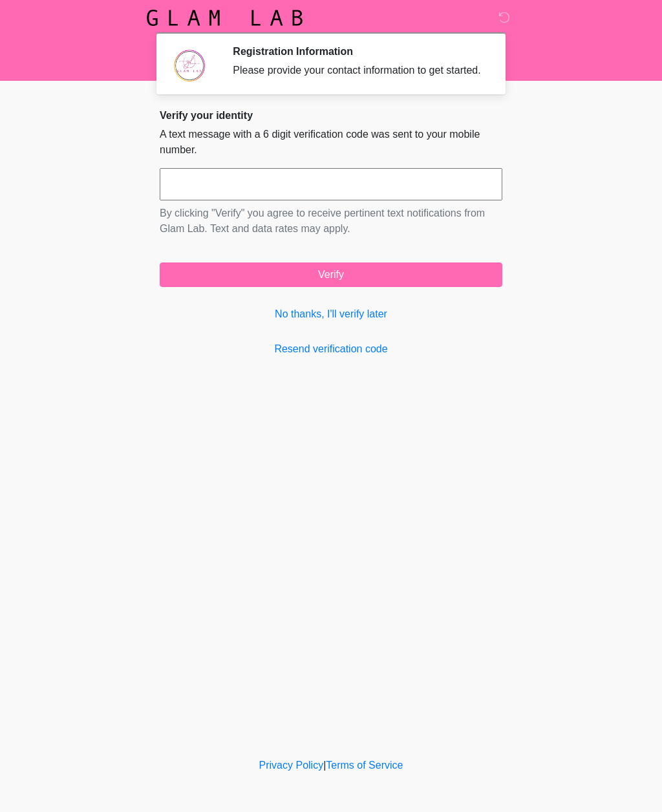  Describe the element at coordinates (331, 314) in the screenshot. I see `a: No thanks, I'll verify later` at that location.